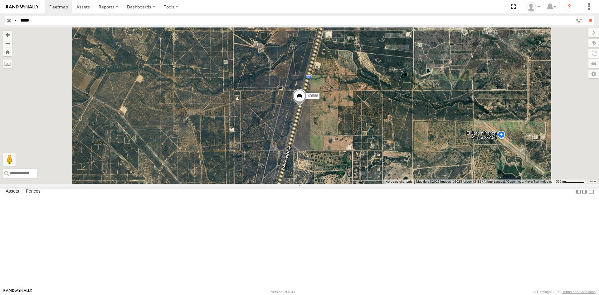  Describe the element at coordinates (564, 292) in the screenshot. I see `div: © Copyright 2025 -` at that location.